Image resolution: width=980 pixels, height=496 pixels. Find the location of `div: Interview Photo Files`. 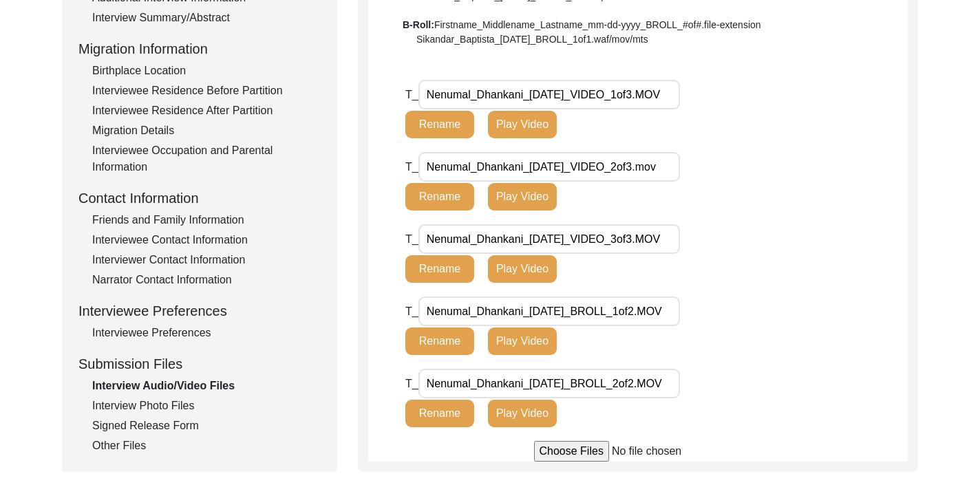

div: Interview Photo Files is located at coordinates (206, 406).